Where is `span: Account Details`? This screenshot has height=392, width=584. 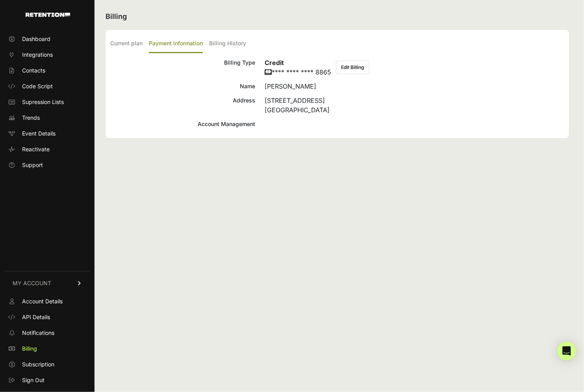
span: Account Details is located at coordinates (42, 301).